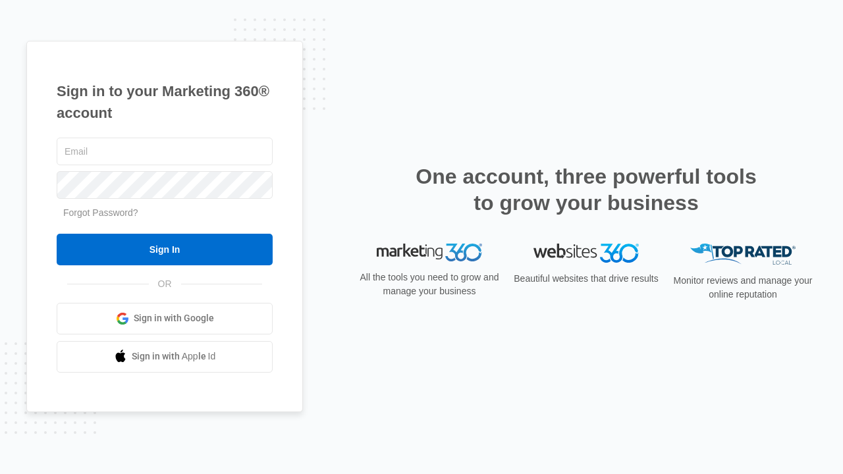 The width and height of the screenshot is (843, 474). What do you see at coordinates (174, 356) in the screenshot?
I see `span: Sign in with Apple Id` at bounding box center [174, 356].